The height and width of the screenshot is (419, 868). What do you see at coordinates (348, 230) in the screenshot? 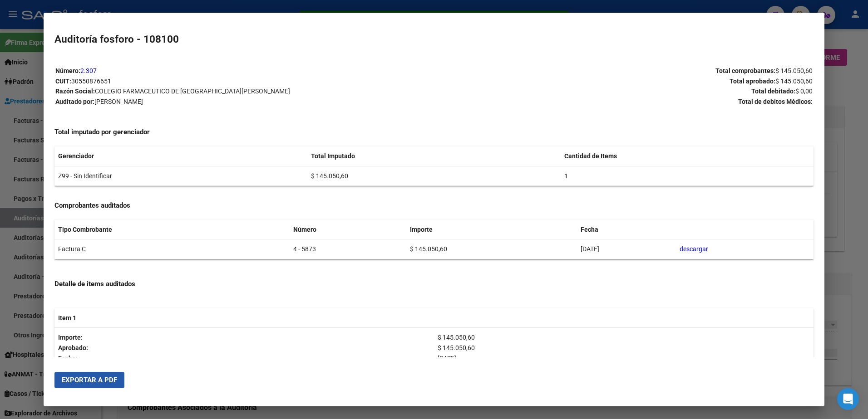
I see `th: Número` at bounding box center [348, 230].